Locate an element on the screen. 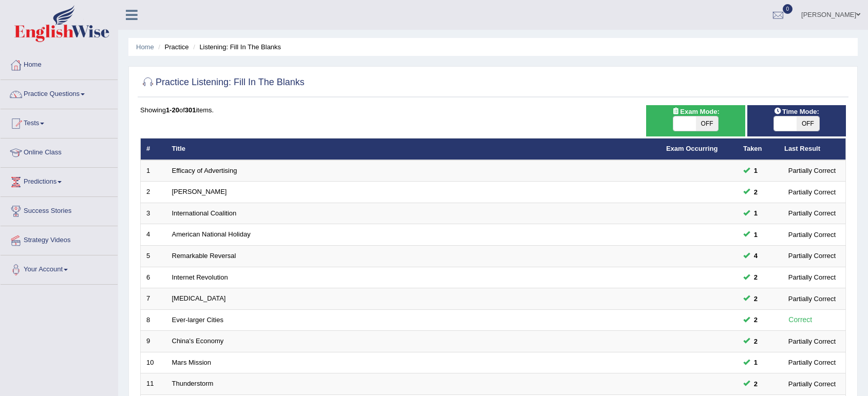 This screenshot has height=396, width=868. a: Strategy Videos is located at coordinates (59, 239).